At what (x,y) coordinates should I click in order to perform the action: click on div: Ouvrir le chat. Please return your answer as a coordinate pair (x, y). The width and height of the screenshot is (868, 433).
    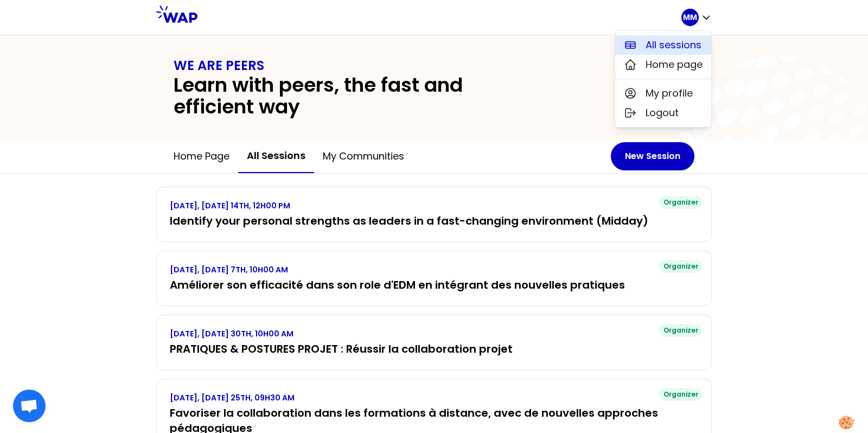
    Looking at the image, I should click on (29, 406).